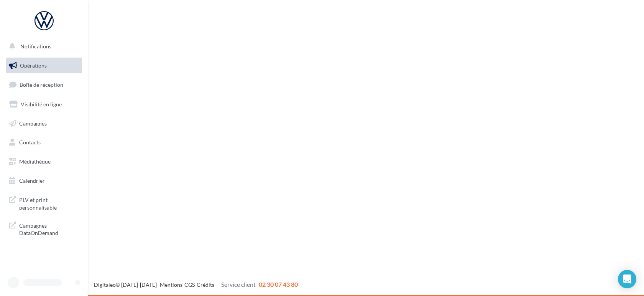  I want to click on a: Boîte de réception, so click(44, 84).